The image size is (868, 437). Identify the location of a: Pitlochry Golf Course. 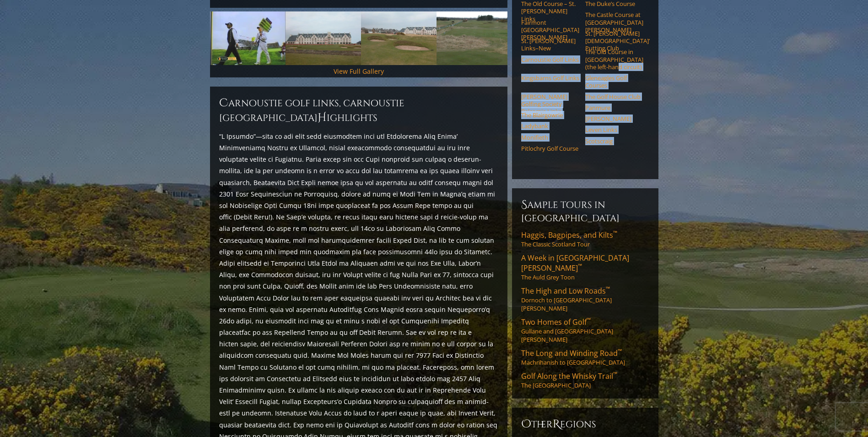
(550, 148).